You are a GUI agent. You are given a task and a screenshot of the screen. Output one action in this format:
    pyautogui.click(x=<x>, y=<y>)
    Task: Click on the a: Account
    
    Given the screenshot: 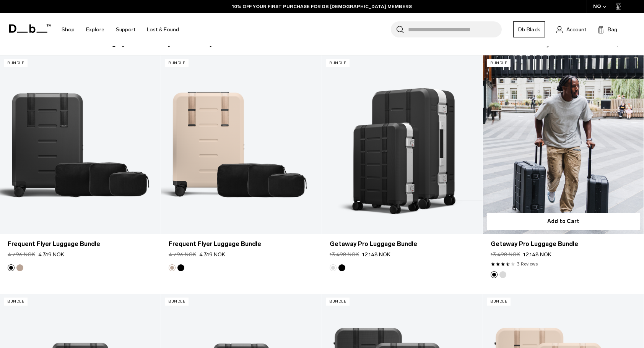 What is the action you would take?
    pyautogui.click(x=572, y=29)
    